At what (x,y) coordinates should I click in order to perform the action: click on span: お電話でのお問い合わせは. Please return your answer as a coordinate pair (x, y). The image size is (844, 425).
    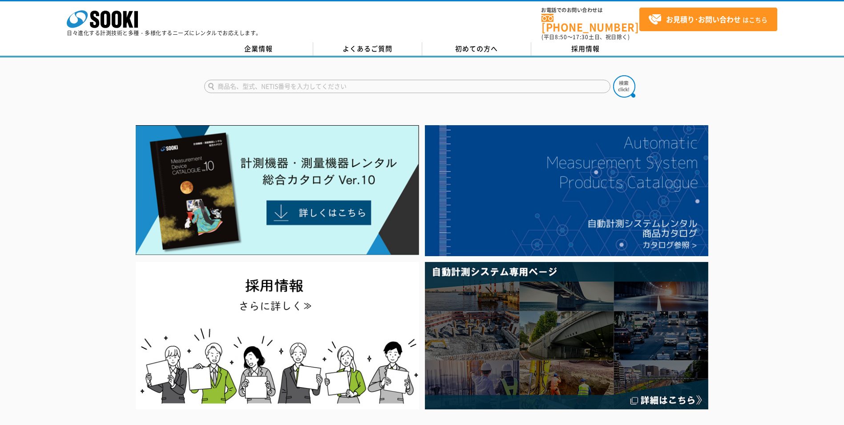
    Looking at the image, I should click on (591, 10).